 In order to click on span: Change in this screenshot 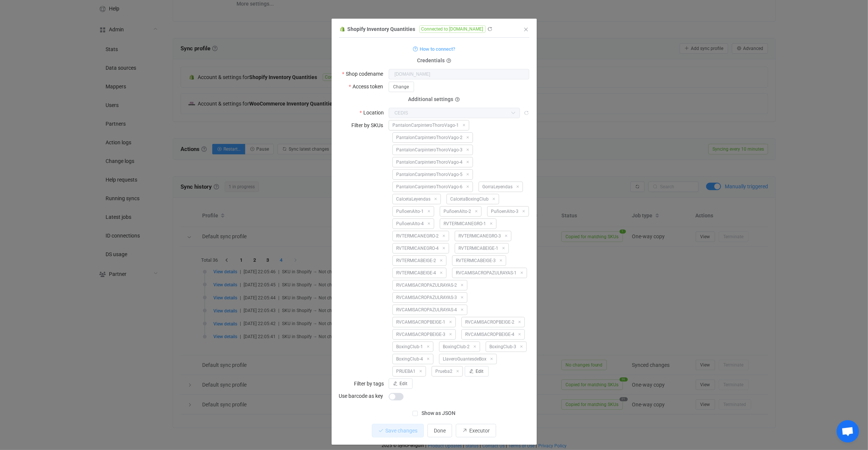, I will do `click(401, 87)`.